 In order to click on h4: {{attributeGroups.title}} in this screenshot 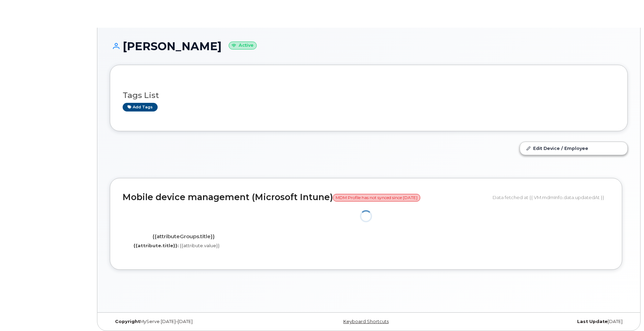, I will do `click(183, 236)`.